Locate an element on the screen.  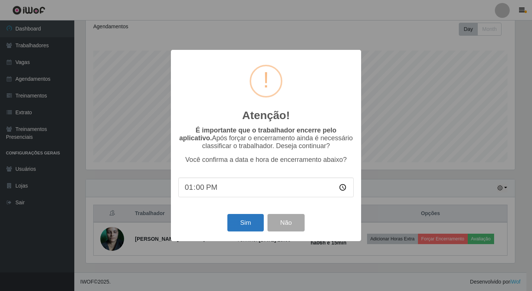
h2: Atenção! is located at coordinates (266, 115).